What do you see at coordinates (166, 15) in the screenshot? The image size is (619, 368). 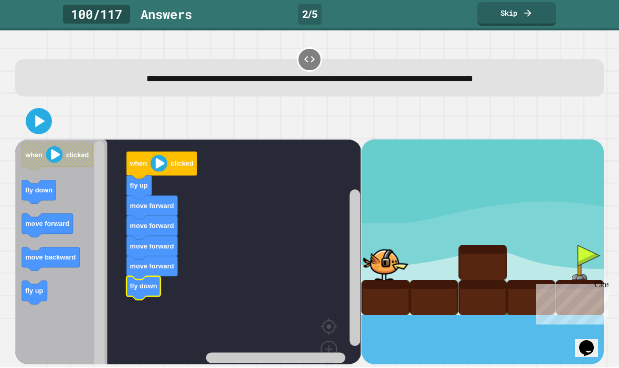 I see `div: Answer s` at bounding box center [166, 15].